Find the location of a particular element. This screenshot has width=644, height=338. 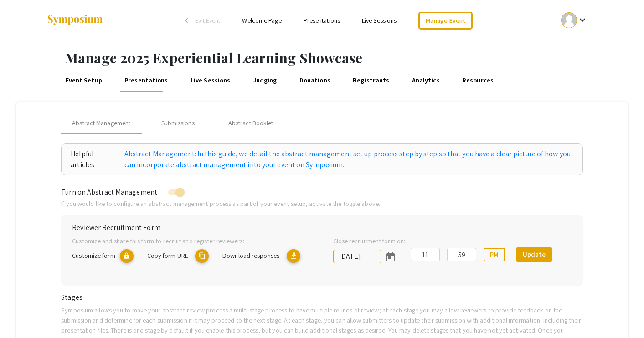

p: Customize and share this form to recruit and register reviewers: is located at coordinates (189, 241).